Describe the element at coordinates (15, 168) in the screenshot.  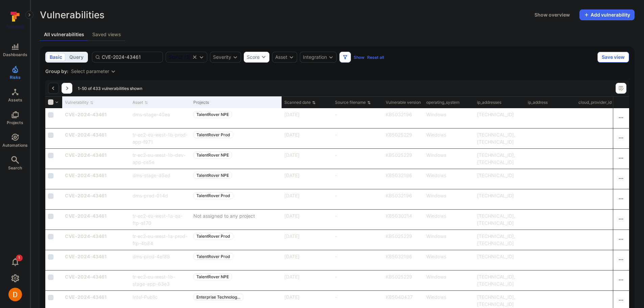
I see `span: Search` at that location.